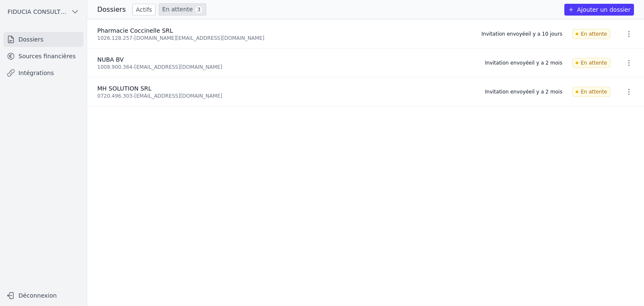  I want to click on a: Dossiers, so click(43, 40).